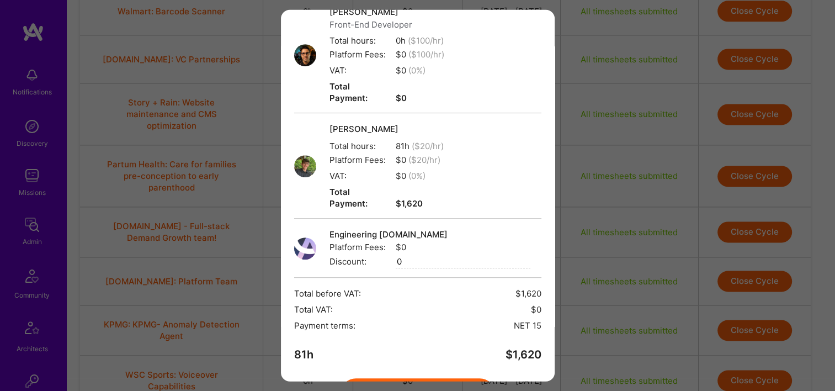  Describe the element at coordinates (327, 293) in the screenshot. I see `span: Total before VAT:` at that location.